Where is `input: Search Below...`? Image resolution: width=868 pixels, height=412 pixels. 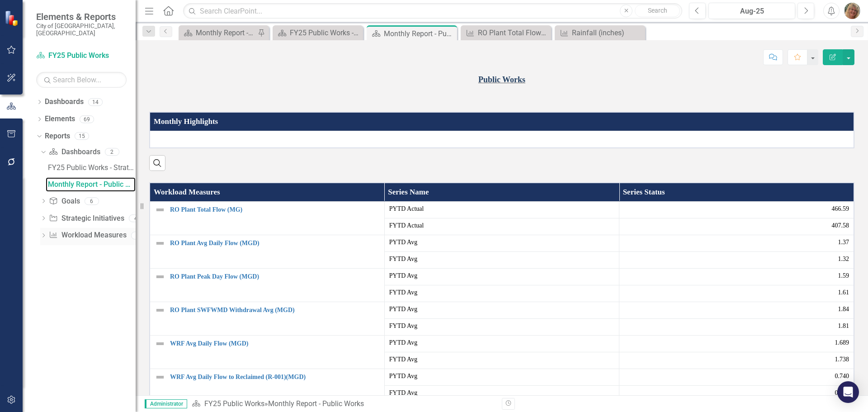 input: Search Below... is located at coordinates (81, 80).